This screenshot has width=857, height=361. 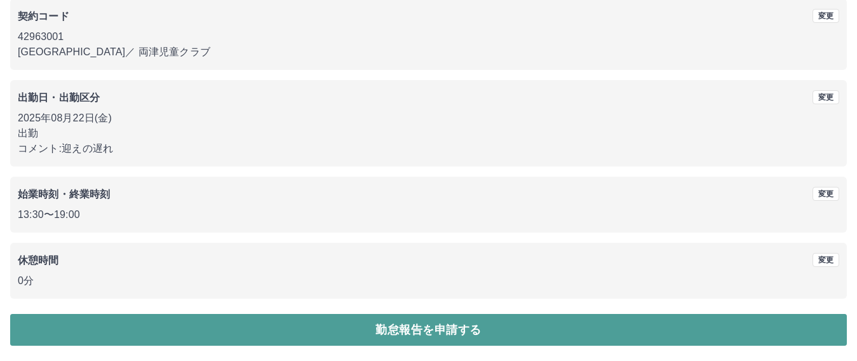 What do you see at coordinates (38, 260) in the screenshot?
I see `b: 休憩時間` at bounding box center [38, 260].